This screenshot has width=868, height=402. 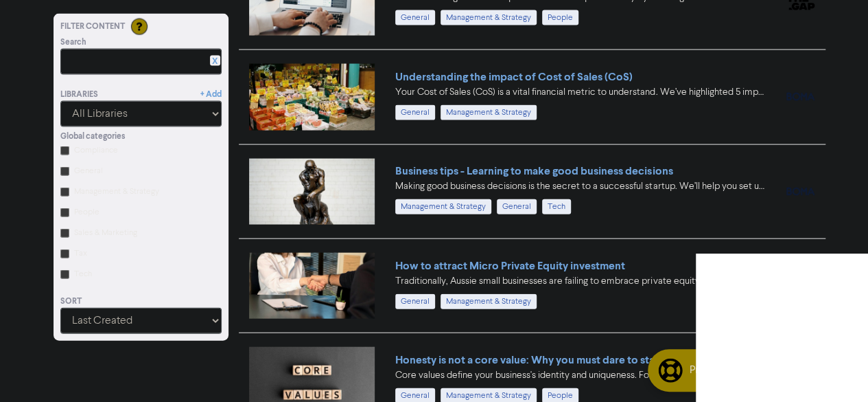 What do you see at coordinates (580, 281) in the screenshot?
I see `div: Traditionally, Aussie small businesses are failing to embrace private equity. But Micro Private E...` at bounding box center [580, 281].